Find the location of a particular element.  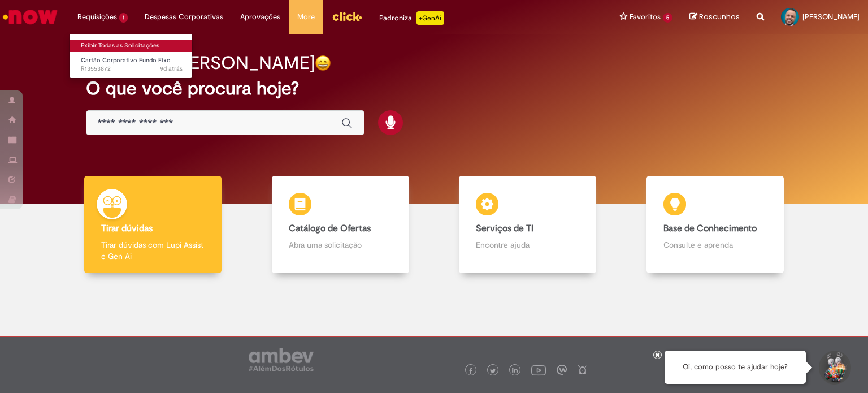

span: Aprovações is located at coordinates (260, 17).